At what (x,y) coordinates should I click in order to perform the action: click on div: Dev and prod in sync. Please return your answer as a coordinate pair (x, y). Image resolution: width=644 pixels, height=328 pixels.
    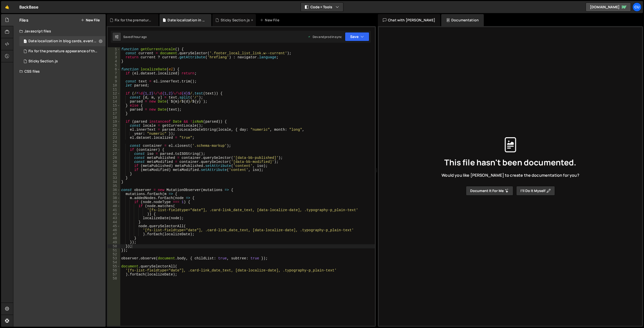
    Looking at the image, I should click on (325, 37).